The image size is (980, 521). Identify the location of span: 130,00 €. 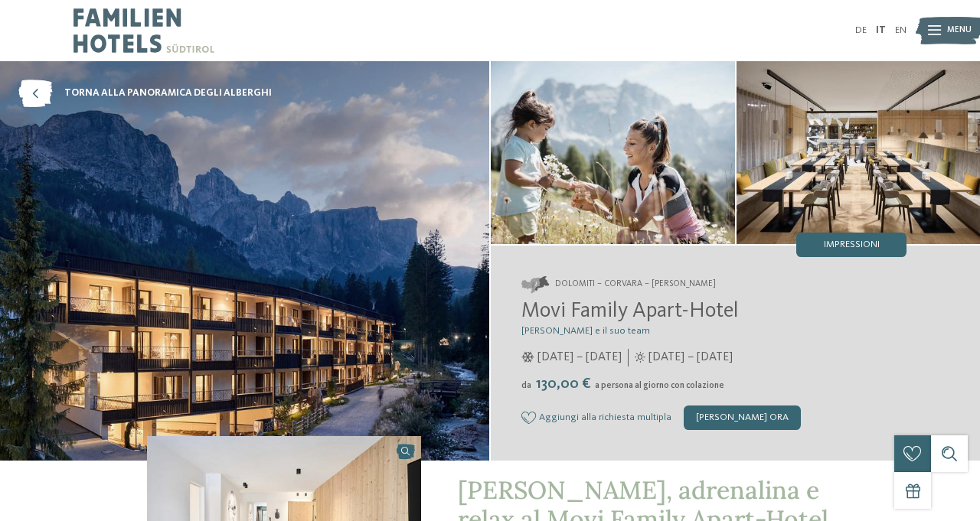
(562, 384).